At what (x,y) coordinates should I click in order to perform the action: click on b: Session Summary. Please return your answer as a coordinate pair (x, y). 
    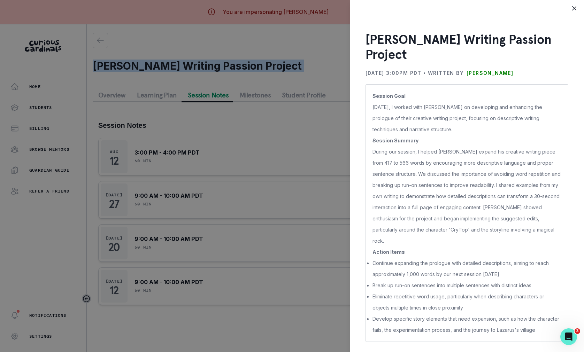
    Looking at the image, I should click on (395, 140).